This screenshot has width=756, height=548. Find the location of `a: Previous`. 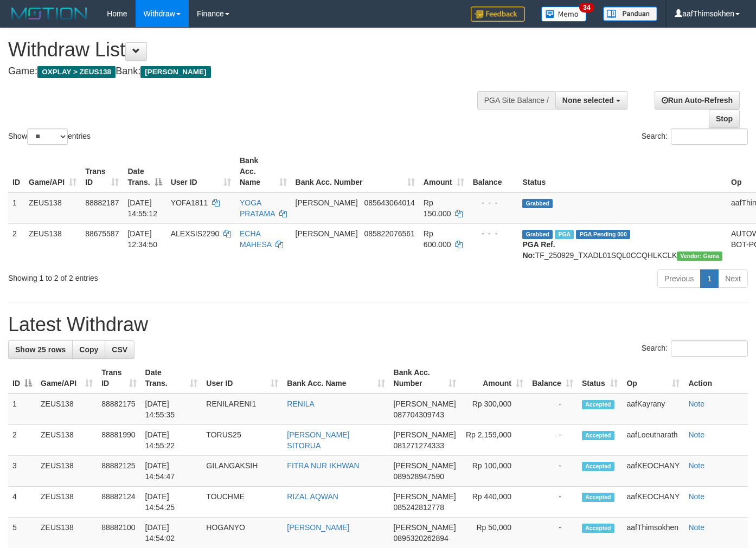

a: Previous is located at coordinates (679, 279).